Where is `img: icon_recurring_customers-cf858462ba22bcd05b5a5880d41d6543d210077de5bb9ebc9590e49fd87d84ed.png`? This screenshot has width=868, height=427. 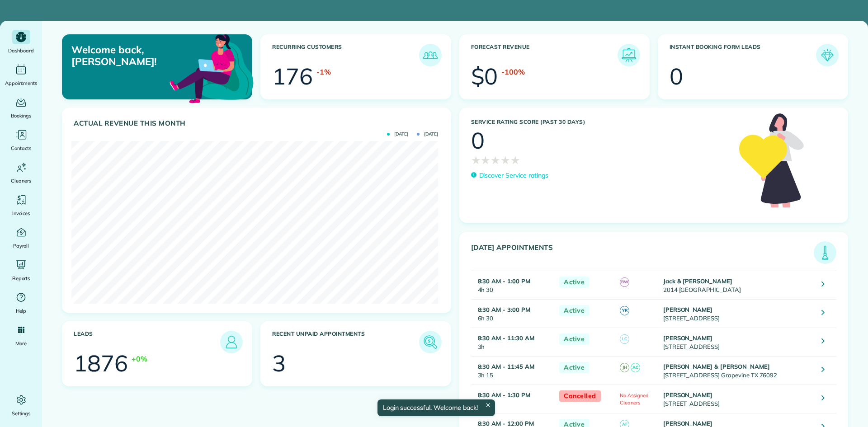 img: icon_recurring_customers-cf858462ba22bcd05b5a5880d41d6543d210077de5bb9ebc9590e49fd87d84ed.png is located at coordinates (431, 55).